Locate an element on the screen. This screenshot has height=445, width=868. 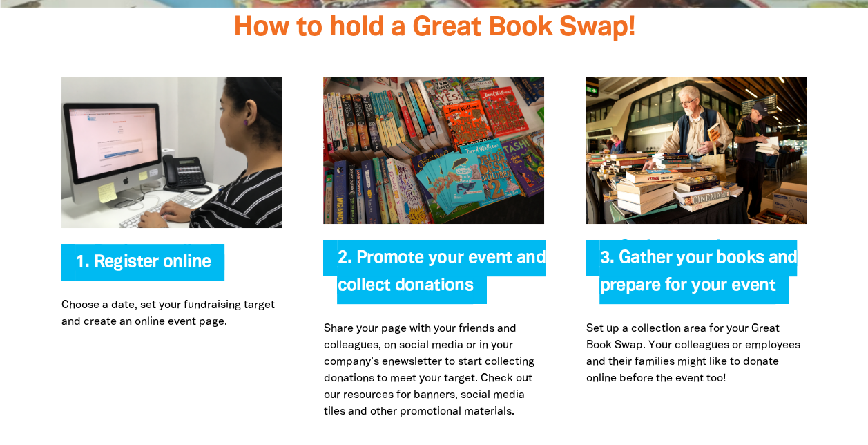
p: Choose a date, set your fundraising target and create an online event page. is located at coordinates (172, 314).